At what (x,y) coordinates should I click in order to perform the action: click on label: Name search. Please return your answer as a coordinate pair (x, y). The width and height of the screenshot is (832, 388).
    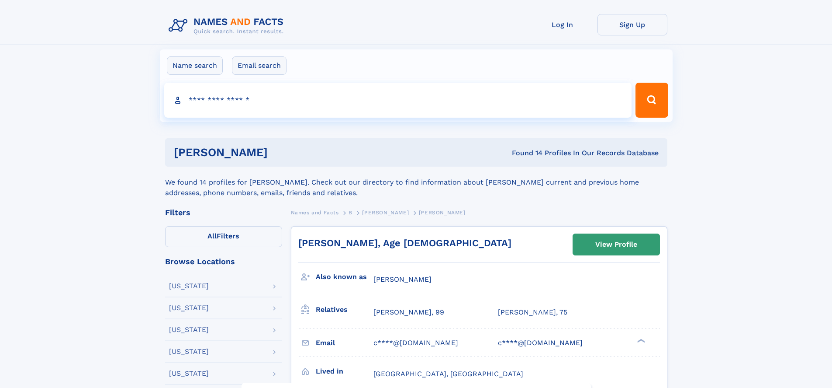
    Looking at the image, I should click on (195, 66).